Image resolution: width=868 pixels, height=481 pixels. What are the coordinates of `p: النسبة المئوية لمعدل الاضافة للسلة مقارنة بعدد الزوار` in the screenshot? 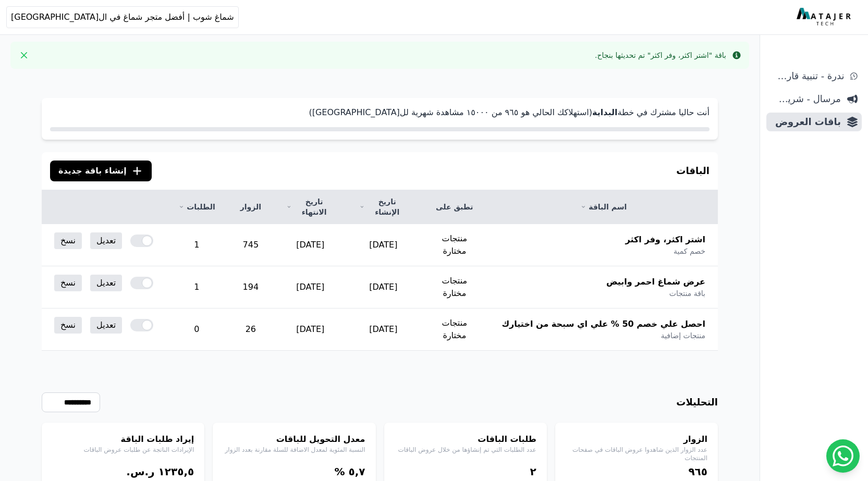 It's located at (294, 450).